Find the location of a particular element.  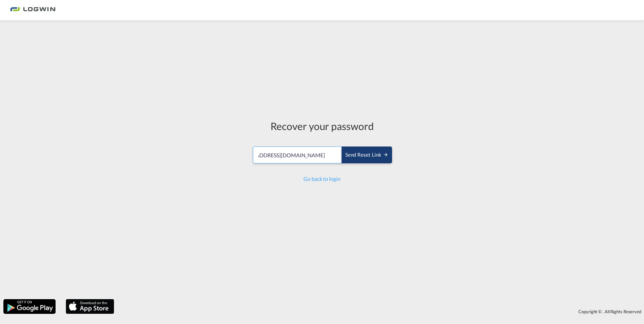

input: Email is located at coordinates (298, 155).